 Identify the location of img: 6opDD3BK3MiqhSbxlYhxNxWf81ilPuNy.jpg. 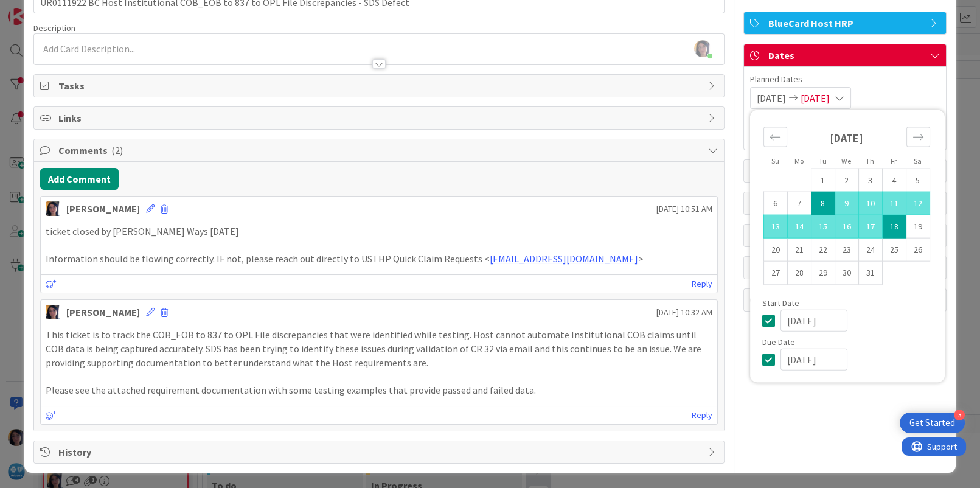
(703, 49).